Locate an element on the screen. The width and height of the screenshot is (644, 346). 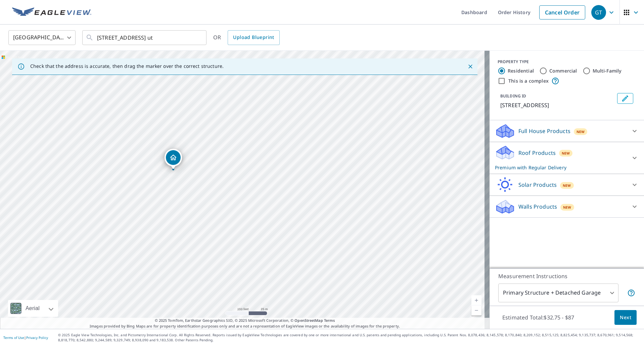
button: Next is located at coordinates (626, 317).